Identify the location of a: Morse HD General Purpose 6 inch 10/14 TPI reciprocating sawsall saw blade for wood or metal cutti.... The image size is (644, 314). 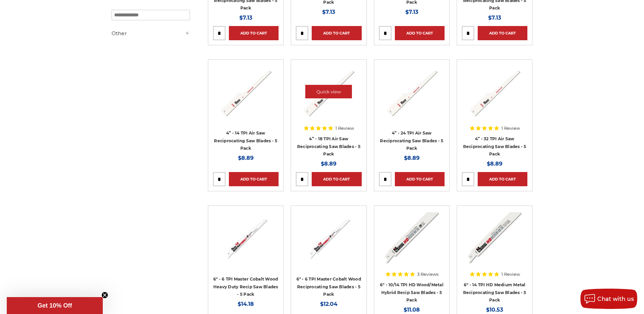
(412, 243).